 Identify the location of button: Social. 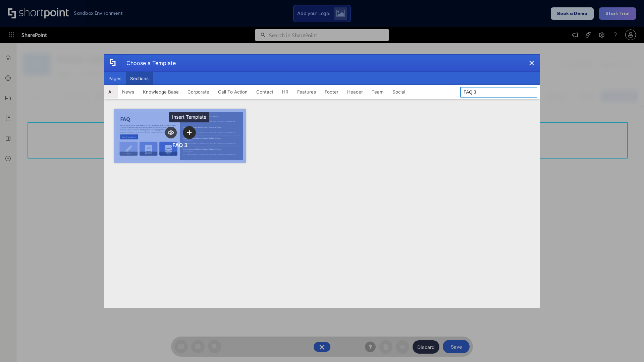
(399, 92).